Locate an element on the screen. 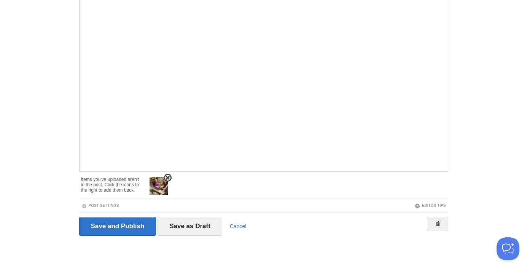 This screenshot has width=527, height=264. div: Items you've uploaded aren't in the post. Click the icons to the right to add them back. is located at coordinates (112, 183).